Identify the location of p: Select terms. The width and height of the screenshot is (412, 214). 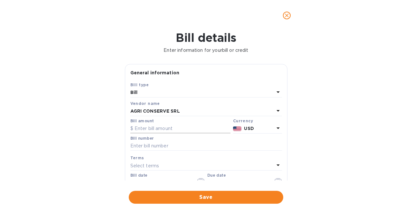
(145, 166).